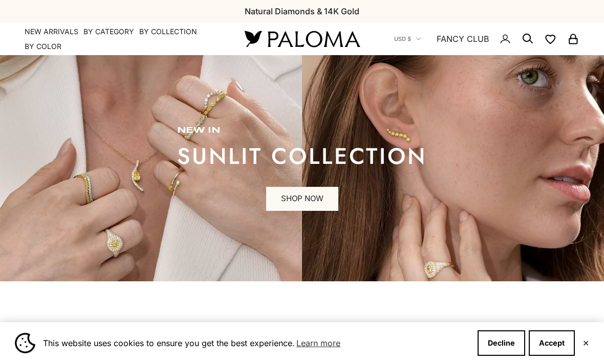 The height and width of the screenshot is (364, 604). I want to click on p: new in, so click(302, 131).